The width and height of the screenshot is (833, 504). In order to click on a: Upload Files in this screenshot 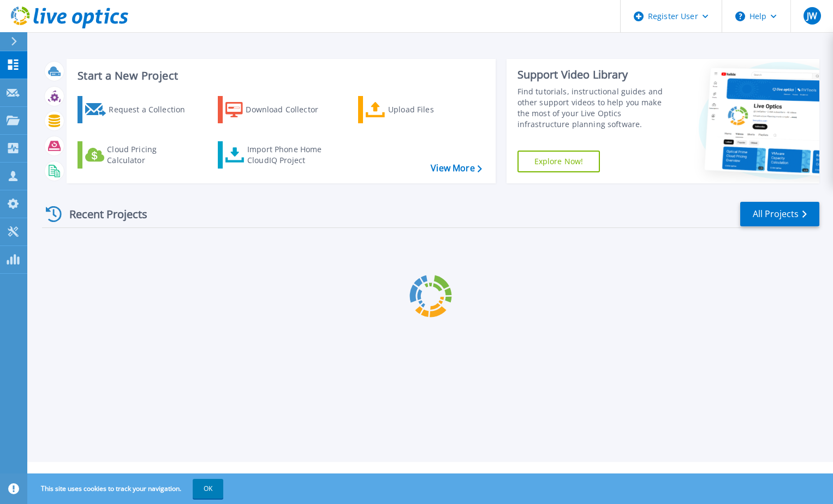, I will do `click(419, 109)`.